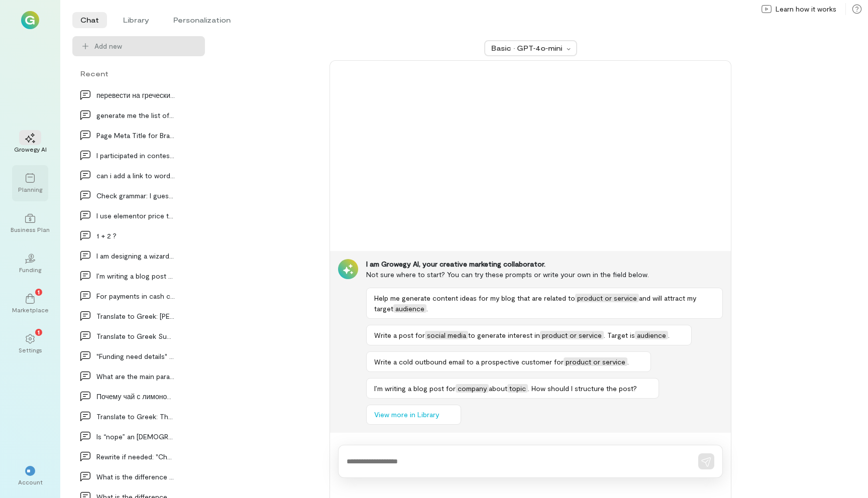 This screenshot has height=498, width=868. I want to click on div: Translate to Greek: The external lift door clos…, so click(136, 416).